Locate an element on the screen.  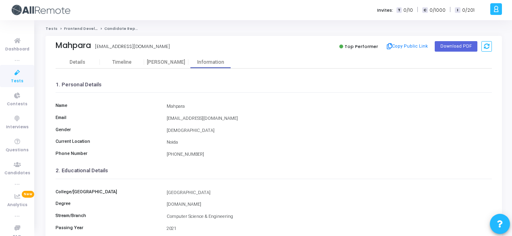
span: 0/10 is located at coordinates (408, 10).